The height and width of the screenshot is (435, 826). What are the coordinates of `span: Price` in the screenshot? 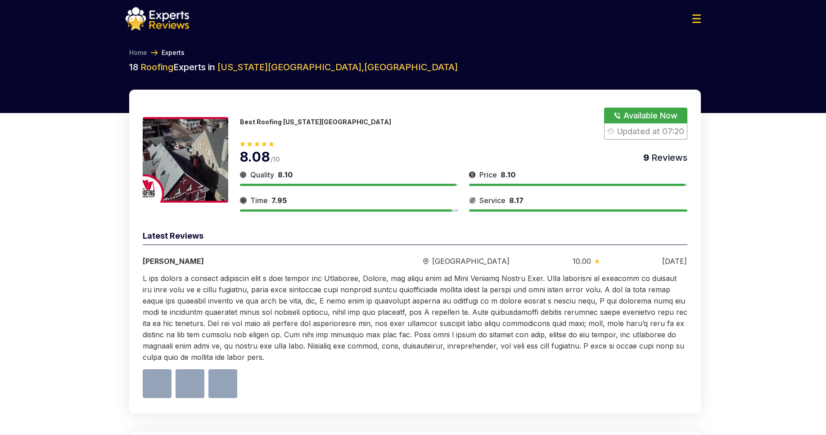 It's located at (488, 175).